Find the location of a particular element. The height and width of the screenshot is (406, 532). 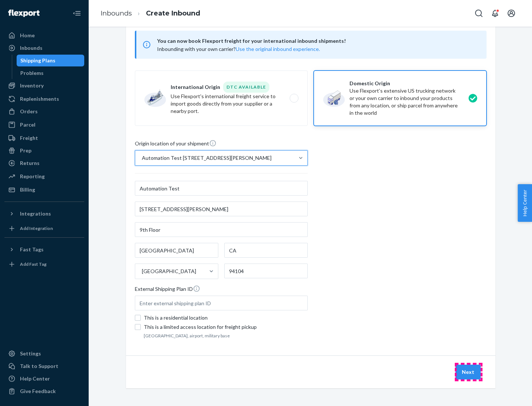

div: Give Feedback is located at coordinates (37, 391).